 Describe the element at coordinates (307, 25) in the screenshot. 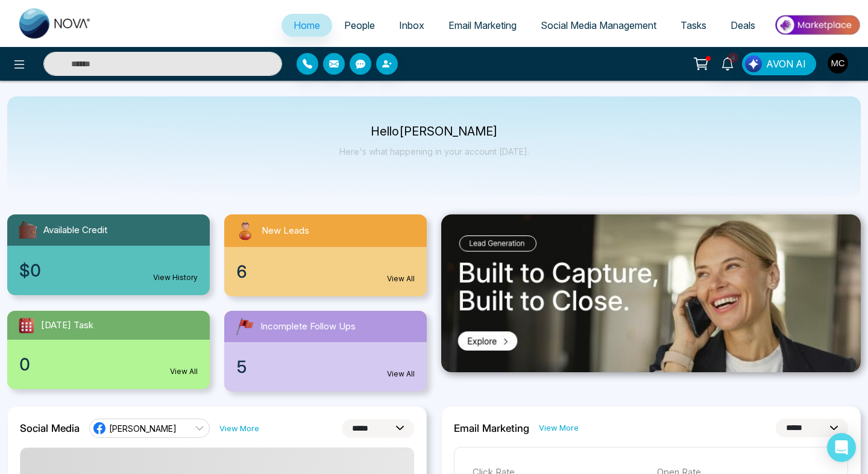

I see `span: Home` at that location.